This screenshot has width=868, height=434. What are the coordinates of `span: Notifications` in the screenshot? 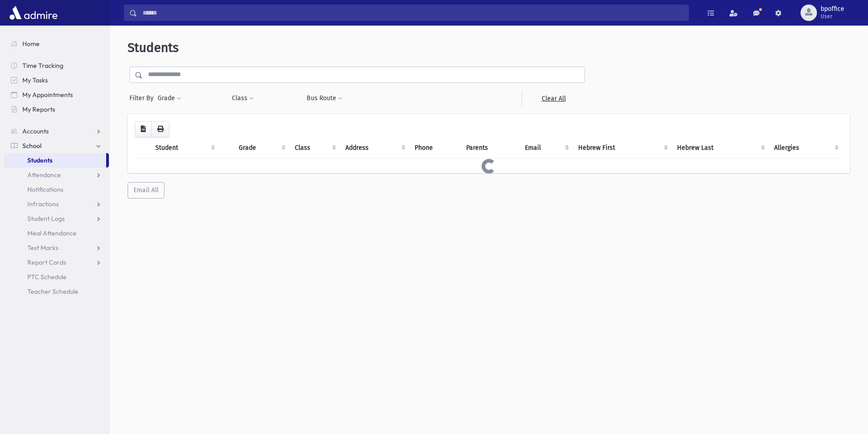 It's located at (45, 189).